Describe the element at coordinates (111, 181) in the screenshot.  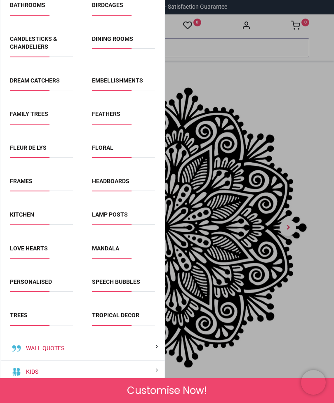
I see `a: Headboards` at that location.